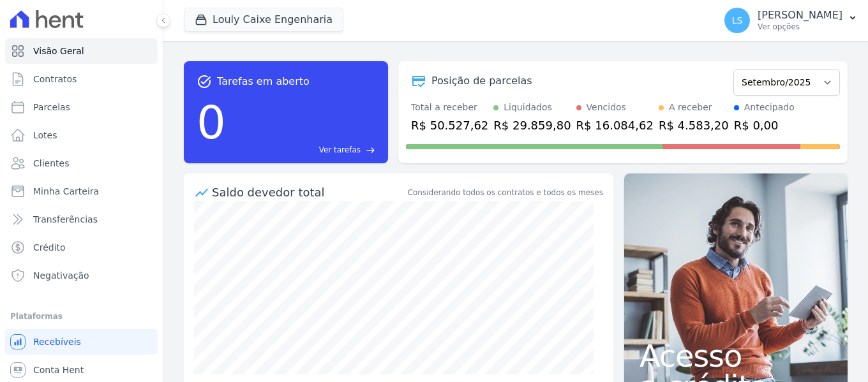 This screenshot has height=382, width=868. I want to click on div: Considerando todos os contratos e todos os meses, so click(505, 193).